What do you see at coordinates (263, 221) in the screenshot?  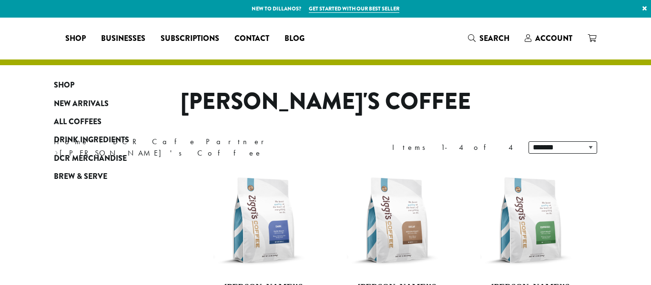 I see `img: Ziggis-Dark-Blend-12-oz.png` at bounding box center [263, 221].